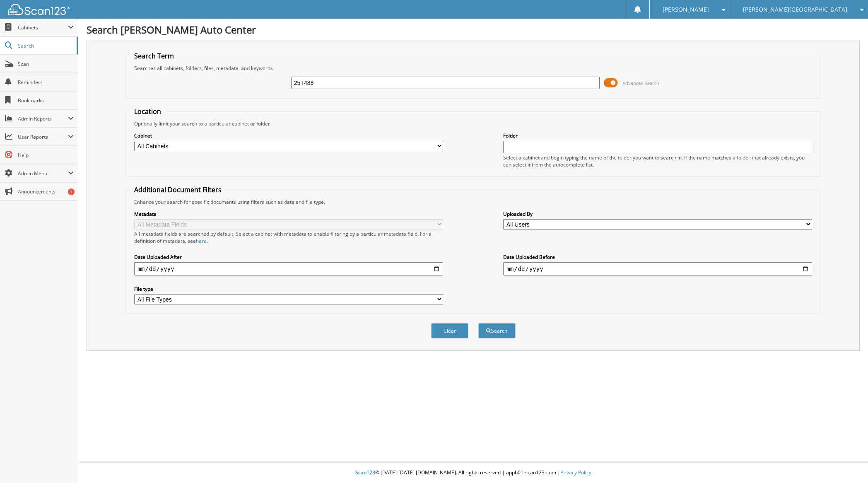 This screenshot has width=868, height=483. Describe the element at coordinates (45, 82) in the screenshot. I see `span: Reminders` at that location.